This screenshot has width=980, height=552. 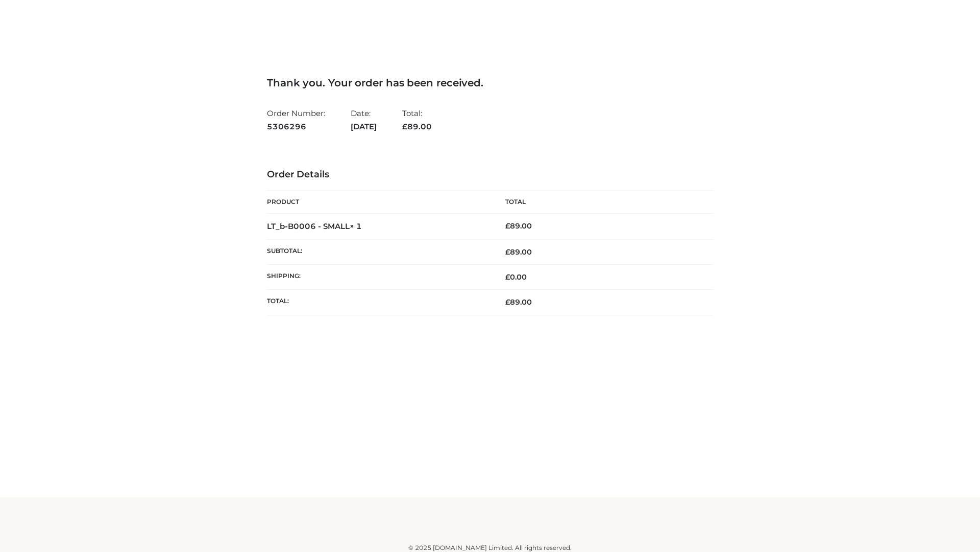 I want to click on h3: Thank you. Your order has been received., so click(x=490, y=83).